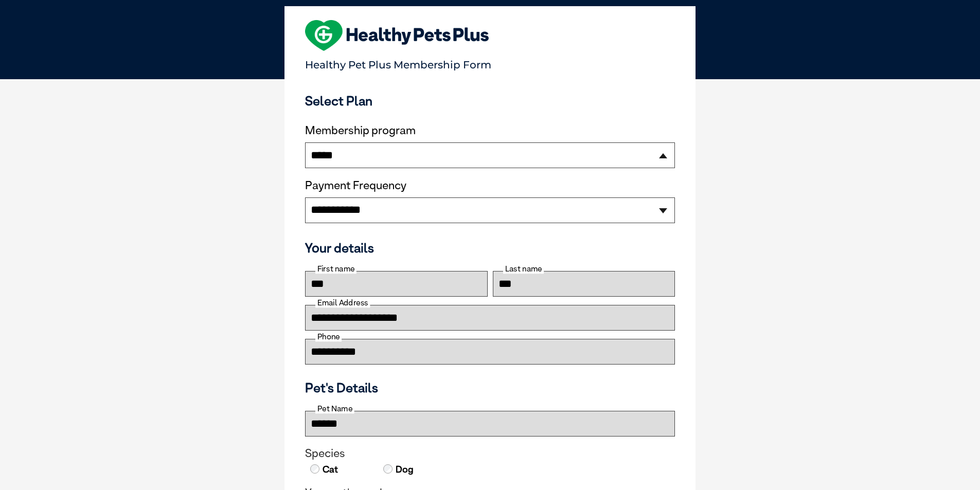 The height and width of the screenshot is (490, 980). Describe the element at coordinates (490, 247) in the screenshot. I see `h3: Your details` at that location.